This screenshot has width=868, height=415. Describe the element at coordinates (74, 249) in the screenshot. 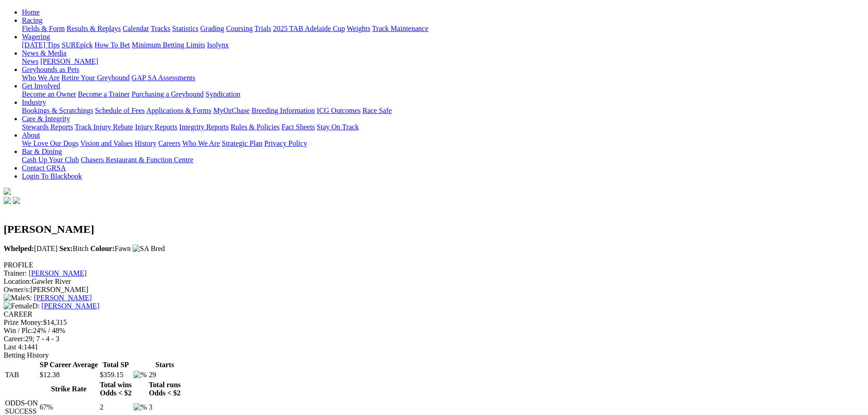

I see `span: Bitch` at that location.